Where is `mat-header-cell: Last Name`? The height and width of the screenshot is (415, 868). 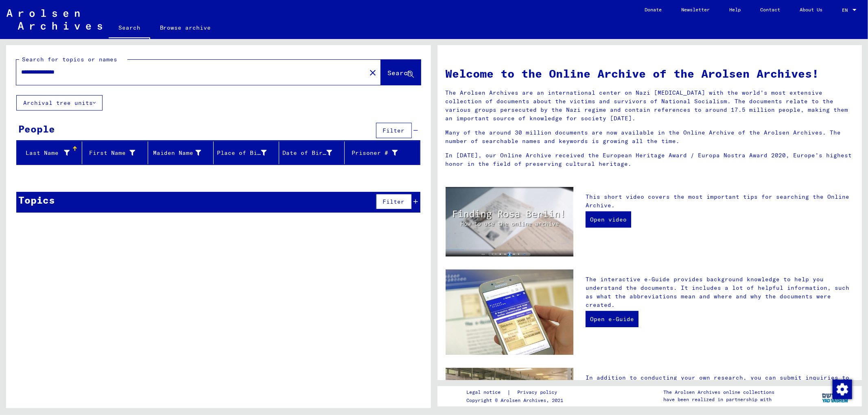
mat-header-cell: Last Name is located at coordinates (49, 153).